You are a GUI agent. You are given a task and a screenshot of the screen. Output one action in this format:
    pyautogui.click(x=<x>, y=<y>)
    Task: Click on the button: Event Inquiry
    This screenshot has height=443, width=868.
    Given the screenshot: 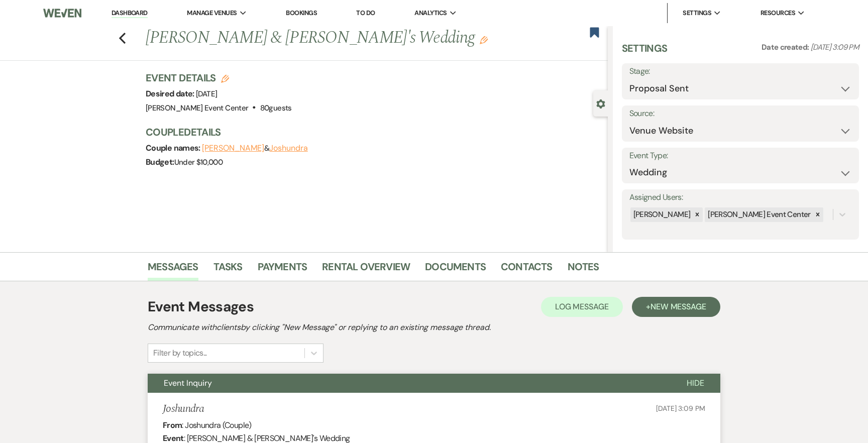 What is the action you would take?
    pyautogui.click(x=409, y=383)
    